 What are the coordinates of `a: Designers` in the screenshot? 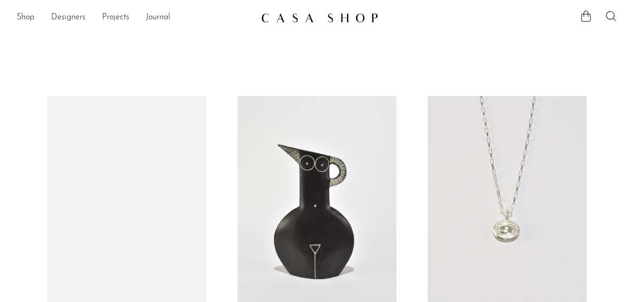 It's located at (68, 18).